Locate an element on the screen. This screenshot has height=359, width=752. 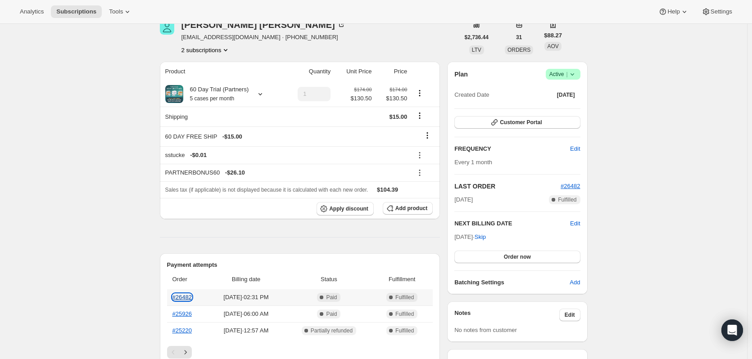
small: 5 cases per month is located at coordinates (212, 99).